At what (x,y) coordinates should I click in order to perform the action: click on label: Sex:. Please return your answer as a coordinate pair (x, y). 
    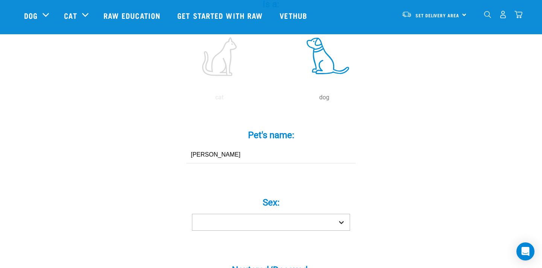
    Looking at the image, I should click on (271, 202).